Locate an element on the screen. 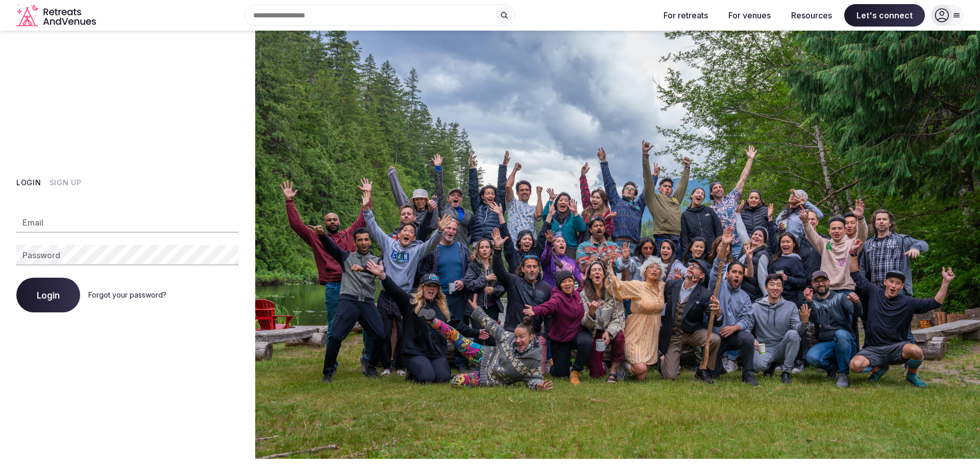 The image size is (980, 465). button: Resources is located at coordinates (812, 15).